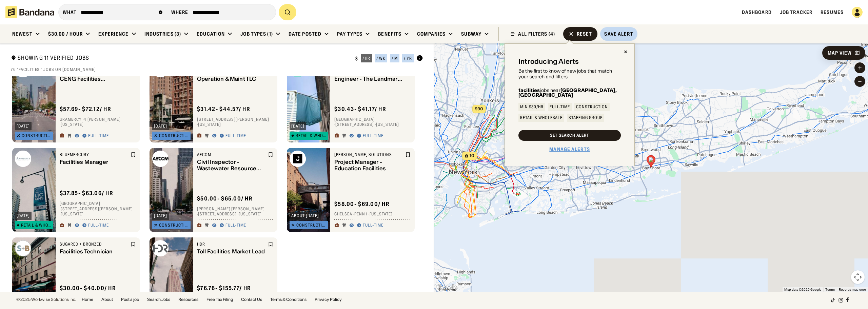 The height and width of the screenshot is (309, 868). What do you see at coordinates (257, 34) in the screenshot?
I see `div: Job Types (1)` at bounding box center [257, 34].